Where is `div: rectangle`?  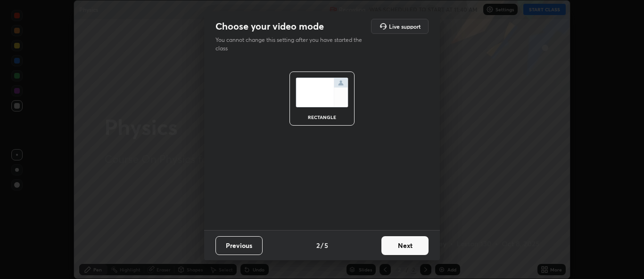
div: rectangle is located at coordinates (322, 117).